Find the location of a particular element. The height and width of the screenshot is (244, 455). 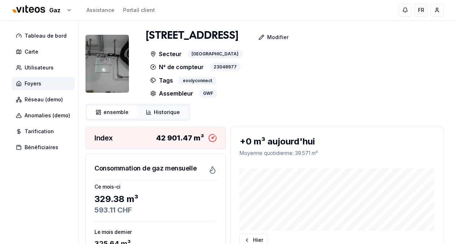

img: unit Image is located at coordinates (107, 64).